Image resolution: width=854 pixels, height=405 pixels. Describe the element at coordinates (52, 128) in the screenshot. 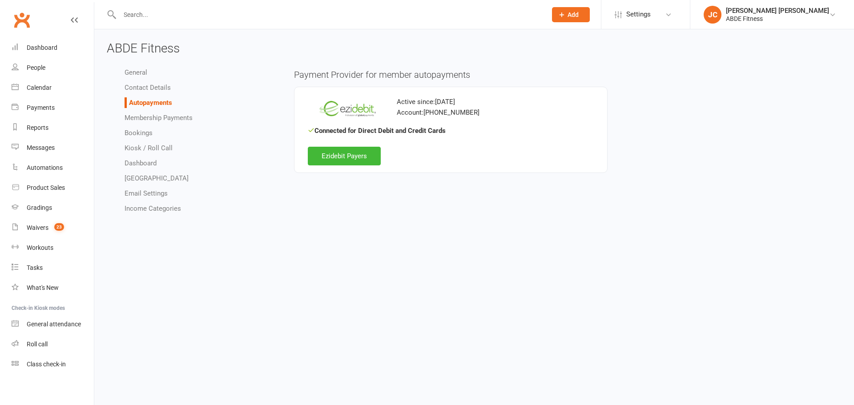

I see `a: Reports` at that location.